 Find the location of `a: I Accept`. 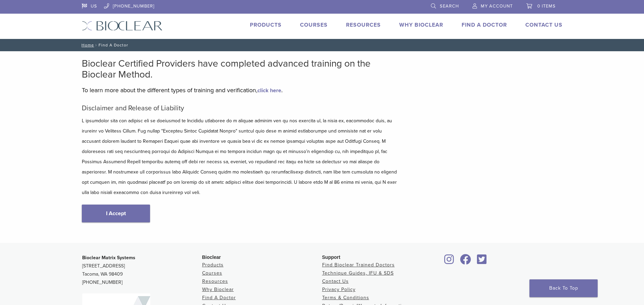

a: I Accept is located at coordinates (116, 213).